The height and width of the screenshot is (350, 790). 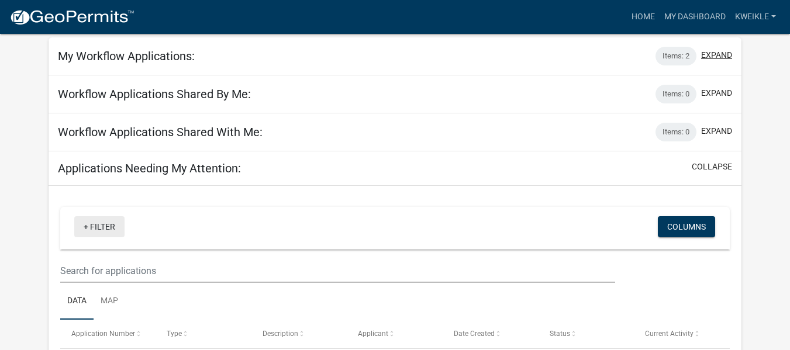 What do you see at coordinates (712, 167) in the screenshot?
I see `button: collapse` at bounding box center [712, 167].